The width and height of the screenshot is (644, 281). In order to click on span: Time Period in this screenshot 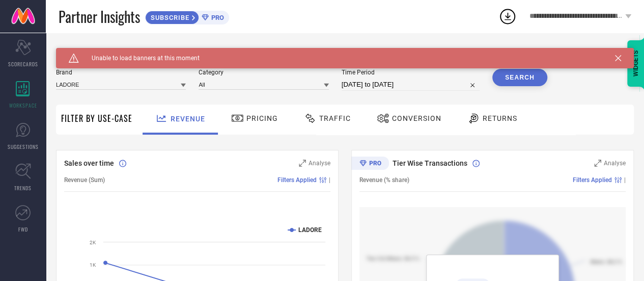, I will do `click(411, 72)`.